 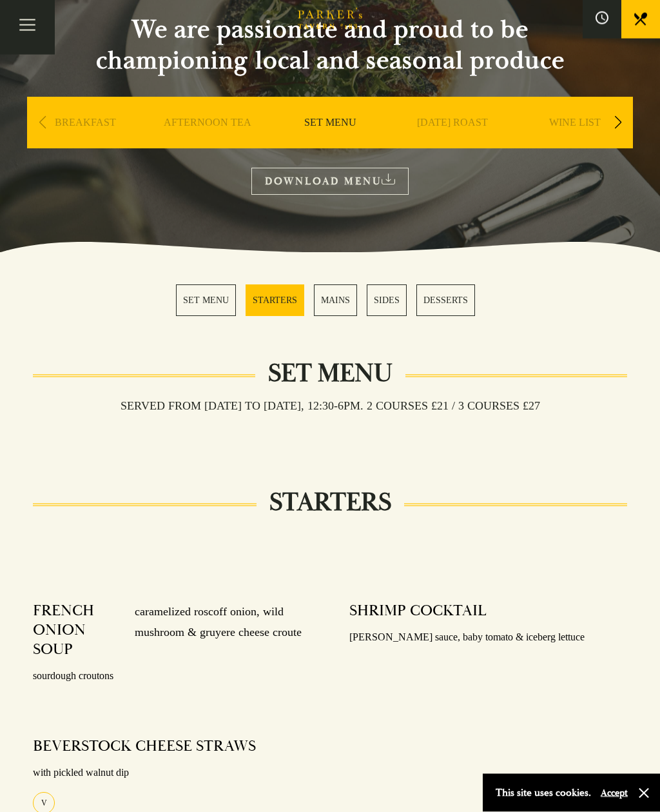 I want to click on div: 2 / 9, so click(x=207, y=142).